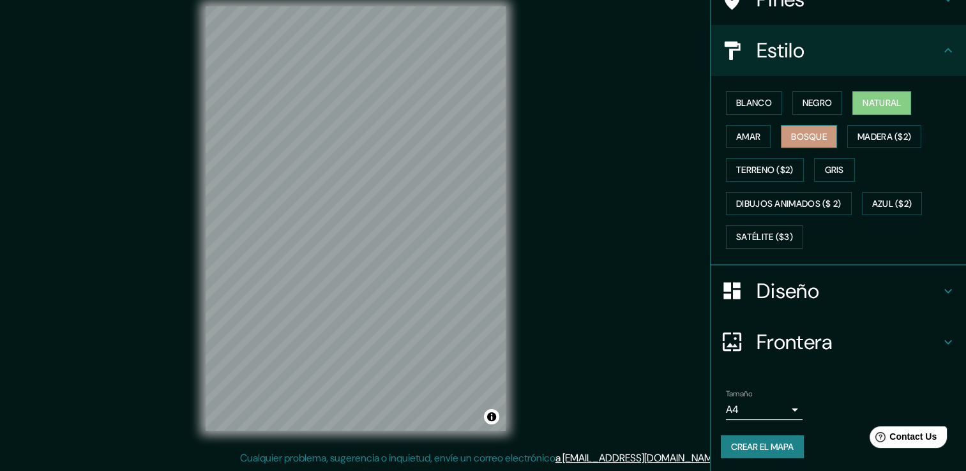  What do you see at coordinates (835, 170) in the screenshot?
I see `button: Gris` at bounding box center [835, 170].